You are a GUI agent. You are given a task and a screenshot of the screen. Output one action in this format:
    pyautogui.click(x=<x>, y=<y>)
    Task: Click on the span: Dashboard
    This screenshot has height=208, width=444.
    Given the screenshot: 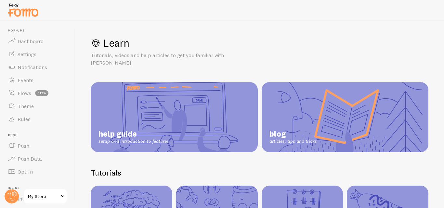 What is the action you would take?
    pyautogui.click(x=31, y=41)
    